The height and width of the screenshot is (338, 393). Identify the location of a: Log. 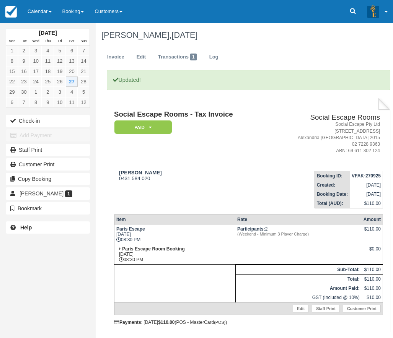
(214, 57).